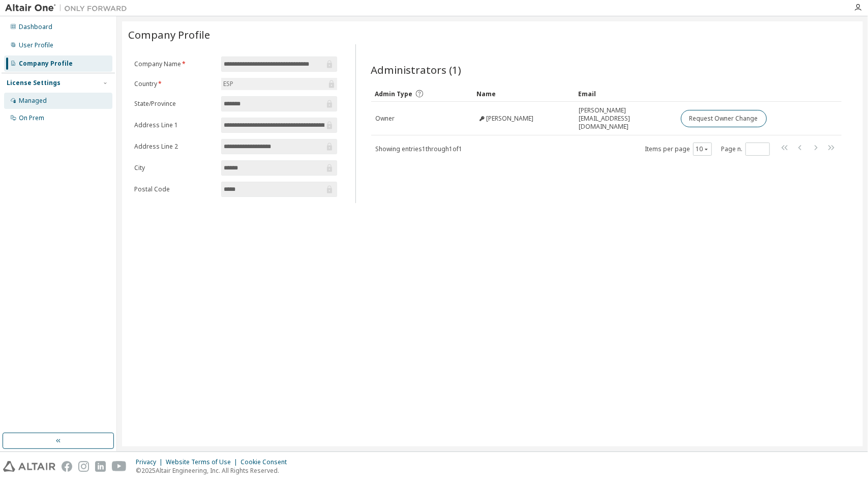 The width and height of the screenshot is (868, 481). What do you see at coordinates (524, 94) in the screenshot?
I see `div: Name` at bounding box center [524, 94].